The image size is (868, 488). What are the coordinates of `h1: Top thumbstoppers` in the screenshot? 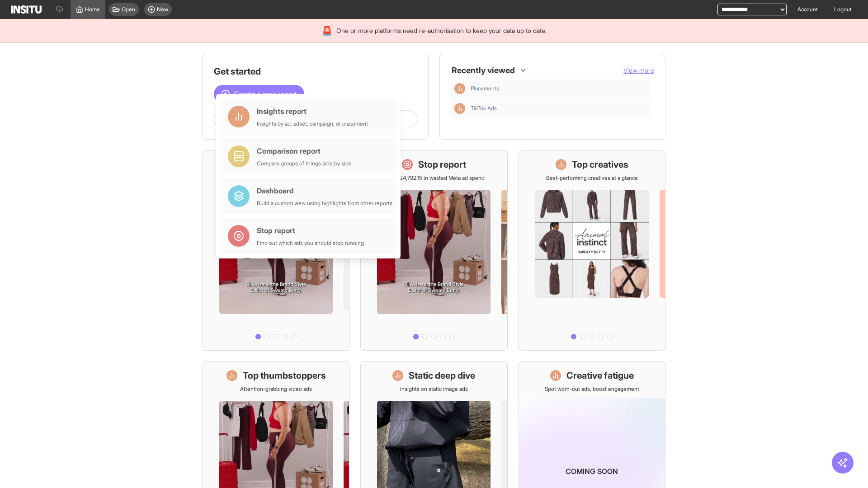 It's located at (284, 376).